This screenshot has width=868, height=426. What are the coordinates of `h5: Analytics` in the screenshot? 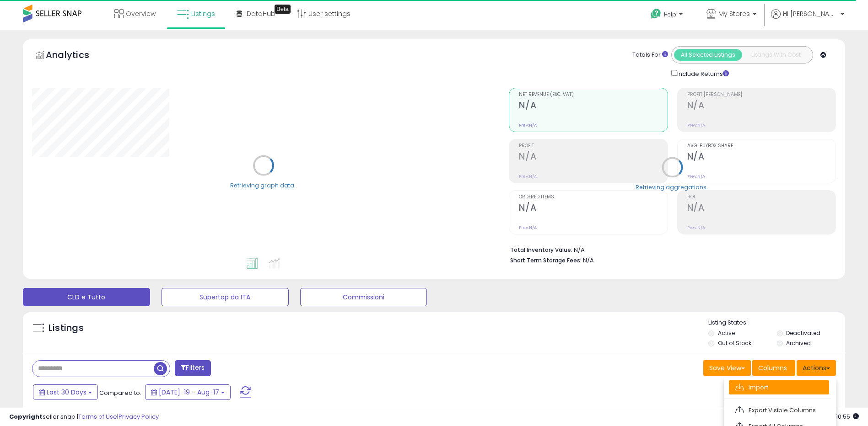 It's located at (76, 56).